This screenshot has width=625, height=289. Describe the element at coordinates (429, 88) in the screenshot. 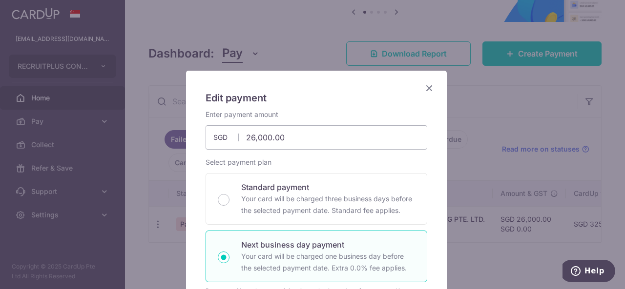

I see `button: Close` at that location.